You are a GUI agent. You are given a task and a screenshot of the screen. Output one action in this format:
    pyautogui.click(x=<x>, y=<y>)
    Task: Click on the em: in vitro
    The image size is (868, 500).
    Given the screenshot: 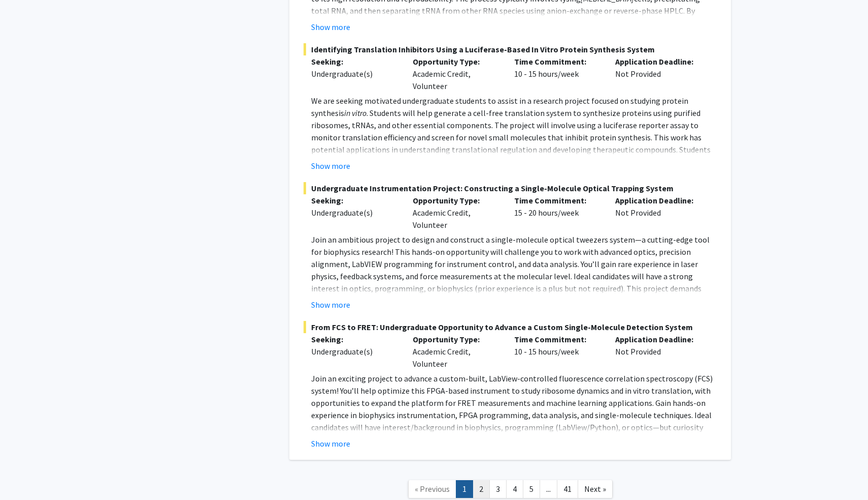 What is the action you would take?
    pyautogui.click(x=355, y=113)
    